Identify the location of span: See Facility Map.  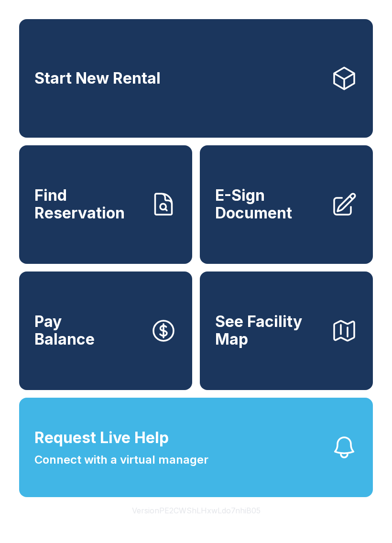
(269, 331).